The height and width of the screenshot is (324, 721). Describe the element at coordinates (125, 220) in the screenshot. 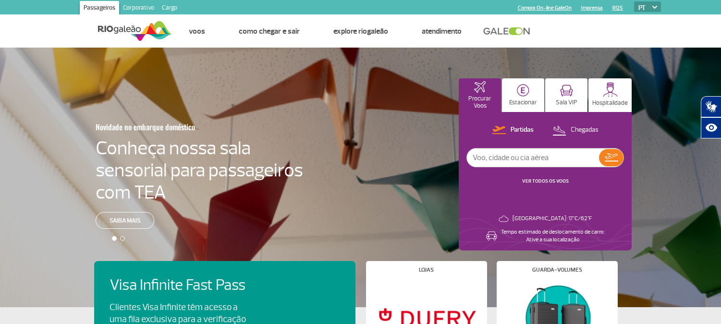

I see `a: Saiba mais` at that location.